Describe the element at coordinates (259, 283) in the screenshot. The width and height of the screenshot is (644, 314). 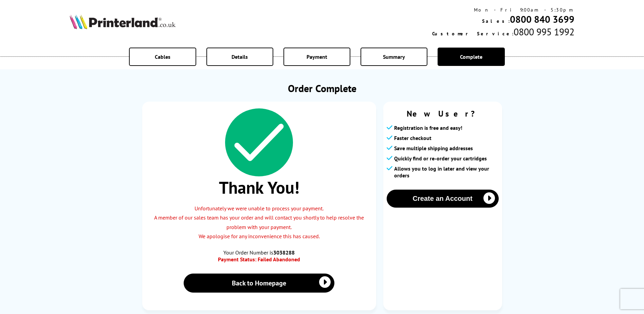
I see `a: Back to Homepage` at that location.